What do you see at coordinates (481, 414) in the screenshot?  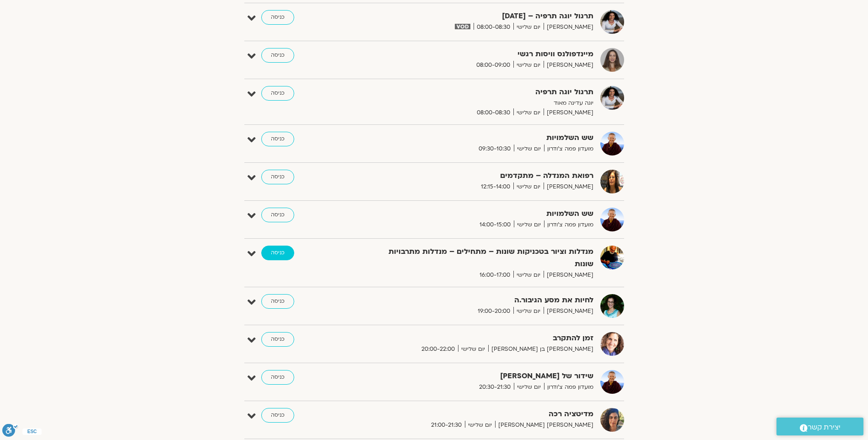 I see `strong: מדיטציה רכה` at bounding box center [481, 414].